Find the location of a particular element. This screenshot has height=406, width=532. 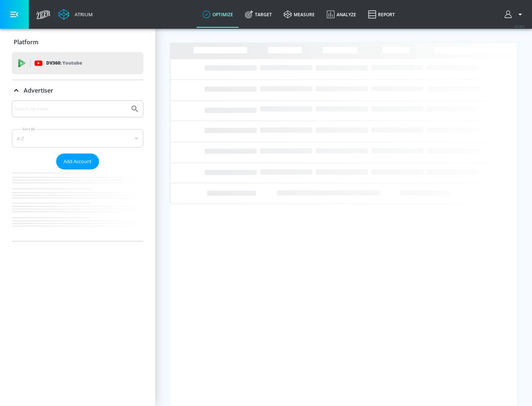

p: DV360: is located at coordinates (64, 63).